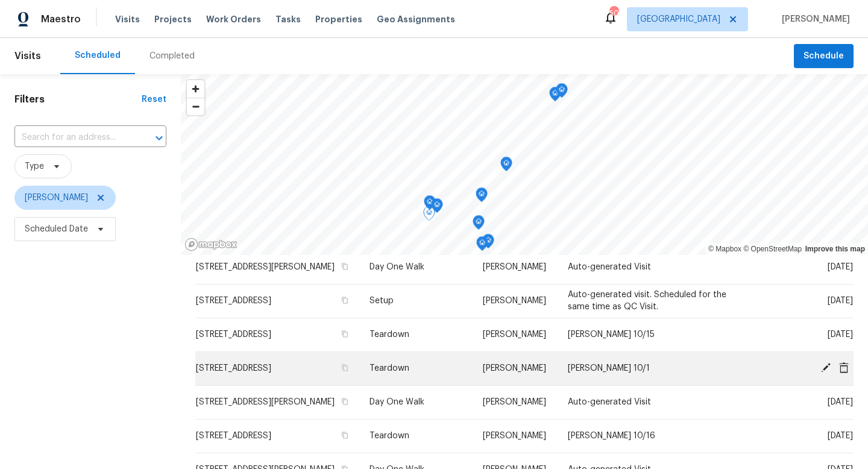  Describe the element at coordinates (647, 301) in the screenshot. I see `span: Auto-generated visit. Scheduled for the same time as QC Visit.` at that location.